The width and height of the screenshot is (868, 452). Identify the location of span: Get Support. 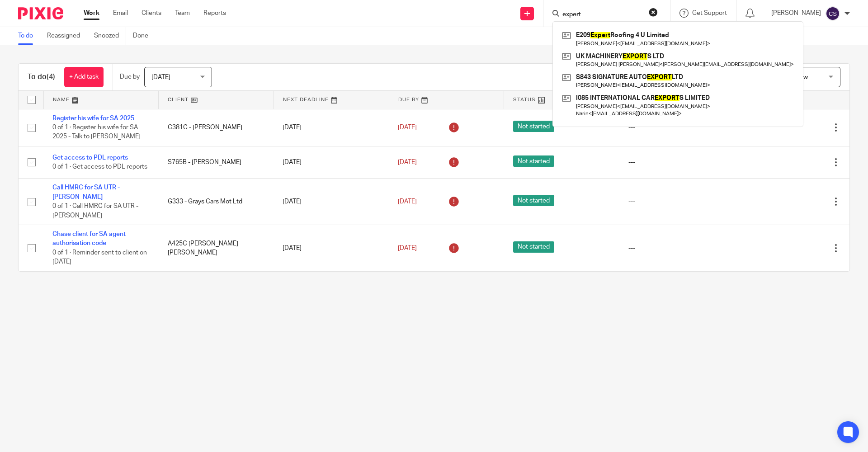
(710, 13).